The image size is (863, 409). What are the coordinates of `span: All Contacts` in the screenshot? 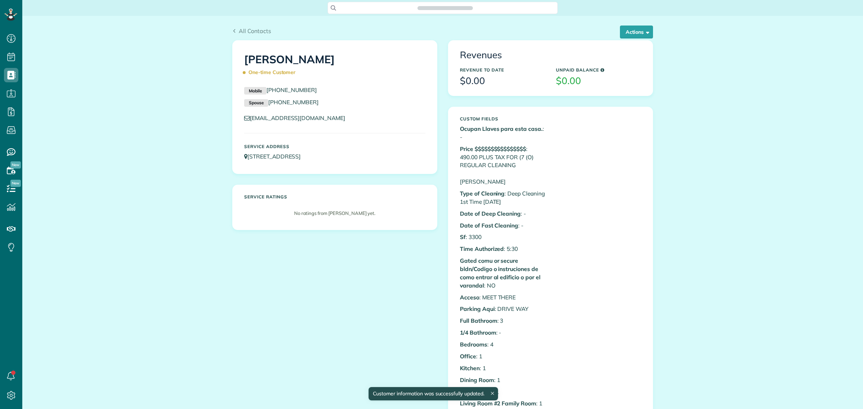 It's located at (255, 31).